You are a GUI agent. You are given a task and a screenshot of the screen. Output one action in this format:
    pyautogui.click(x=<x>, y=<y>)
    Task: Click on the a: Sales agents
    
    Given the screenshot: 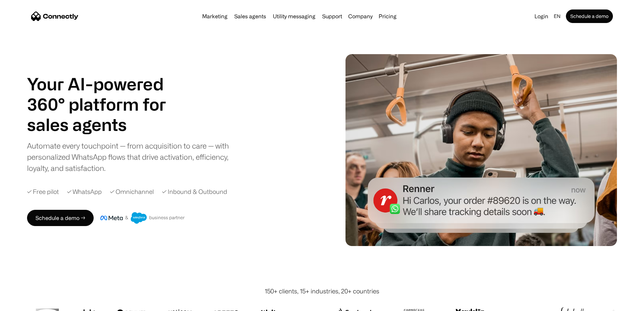 What is the action you would take?
    pyautogui.click(x=250, y=16)
    